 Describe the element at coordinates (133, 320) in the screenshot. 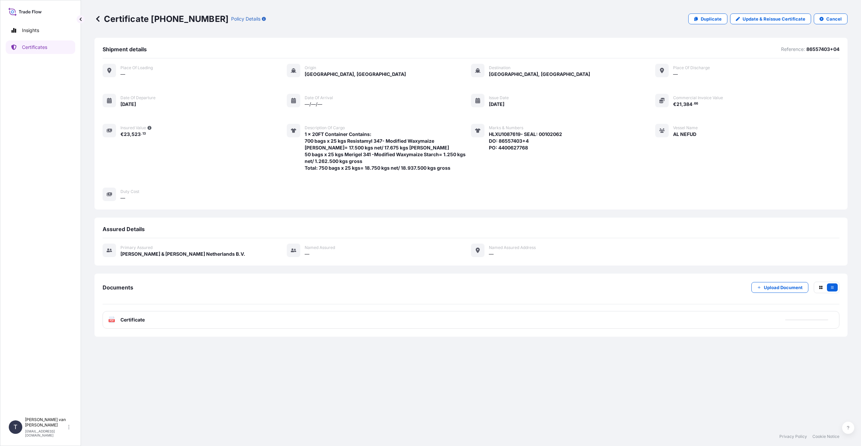

I see `span: Certificate` at that location.